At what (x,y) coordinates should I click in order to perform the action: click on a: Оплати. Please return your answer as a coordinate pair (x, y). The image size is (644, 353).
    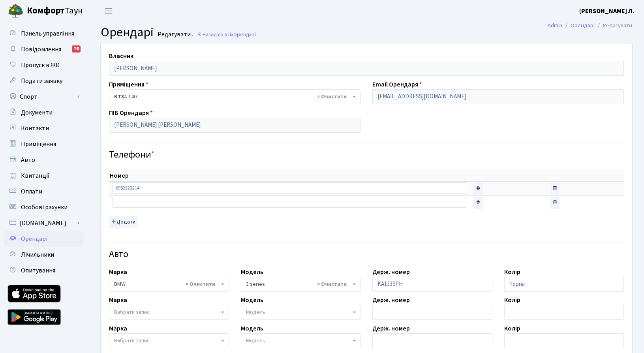
    Looking at the image, I should click on (43, 191).